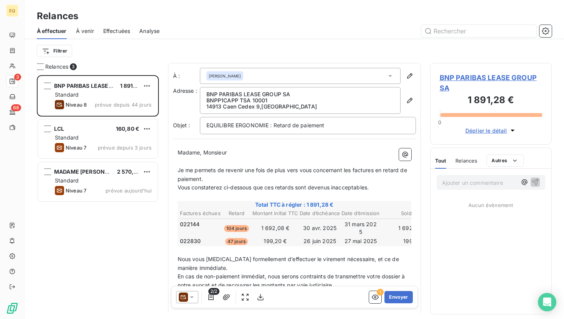  What do you see at coordinates (16, 108) in the screenshot?
I see `span: 88` at bounding box center [16, 108].